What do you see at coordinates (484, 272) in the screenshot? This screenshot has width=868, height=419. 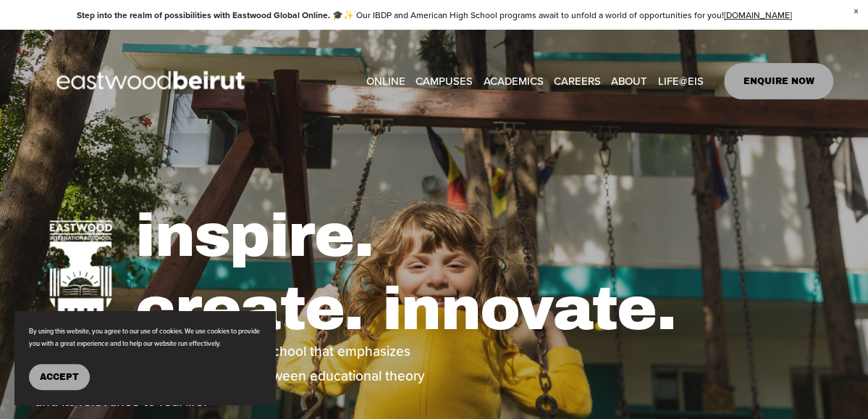 I see `h1: inspire. create. innovate.` at bounding box center [484, 272].